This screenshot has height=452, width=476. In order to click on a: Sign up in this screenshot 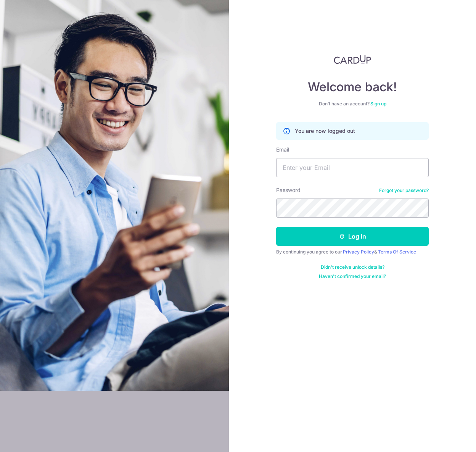, I will do `click(379, 104)`.